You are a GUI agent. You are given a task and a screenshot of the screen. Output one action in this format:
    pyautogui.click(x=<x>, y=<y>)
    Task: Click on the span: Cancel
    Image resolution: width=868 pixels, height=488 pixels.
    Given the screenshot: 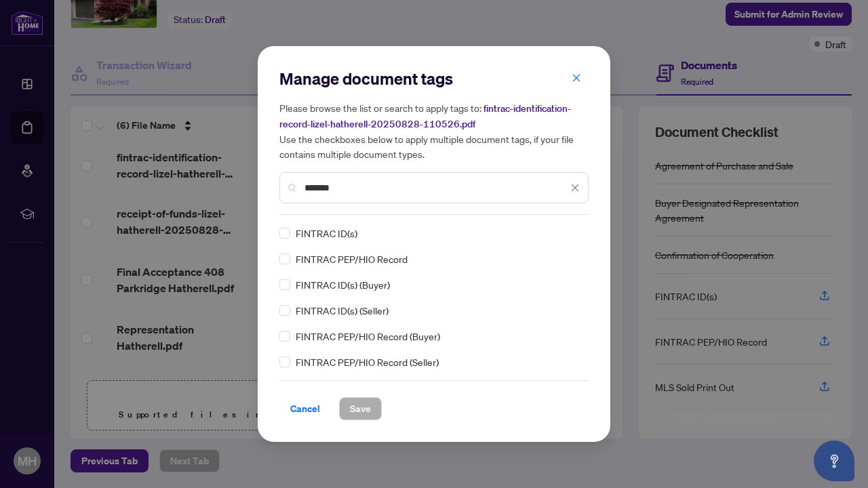 What is the action you would take?
    pyautogui.click(x=305, y=409)
    